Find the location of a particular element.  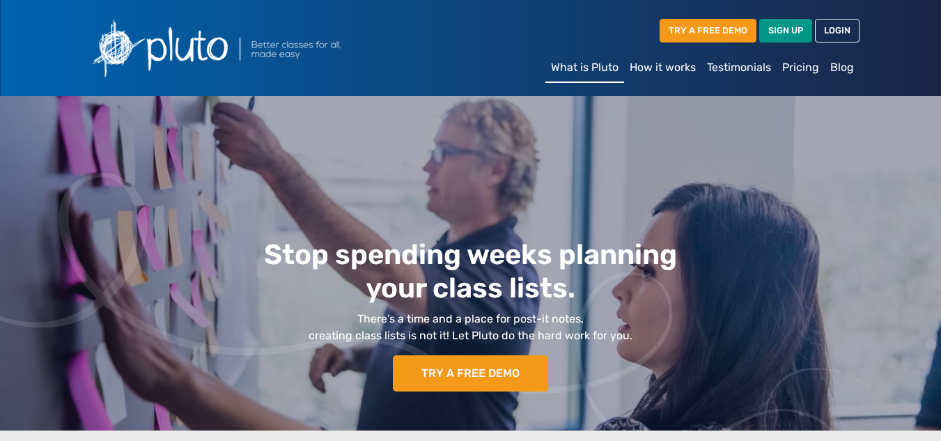

a: LOGIN is located at coordinates (837, 30).